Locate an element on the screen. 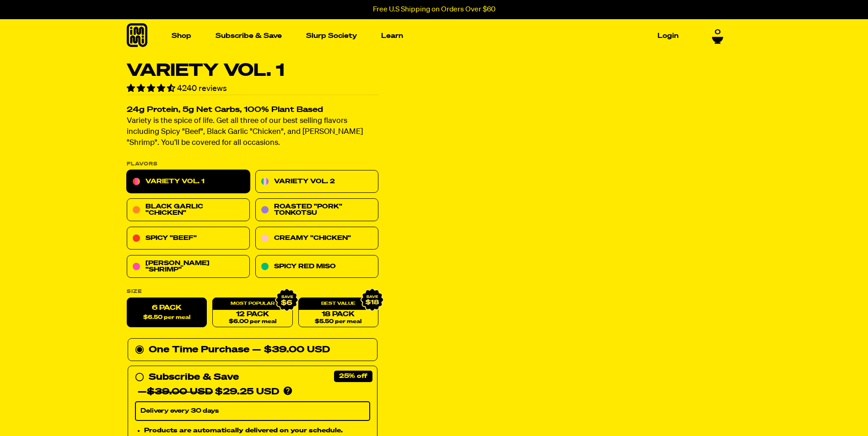 This screenshot has width=868, height=436. li: Products are automatically delivered on your schedule. is located at coordinates (257, 431).